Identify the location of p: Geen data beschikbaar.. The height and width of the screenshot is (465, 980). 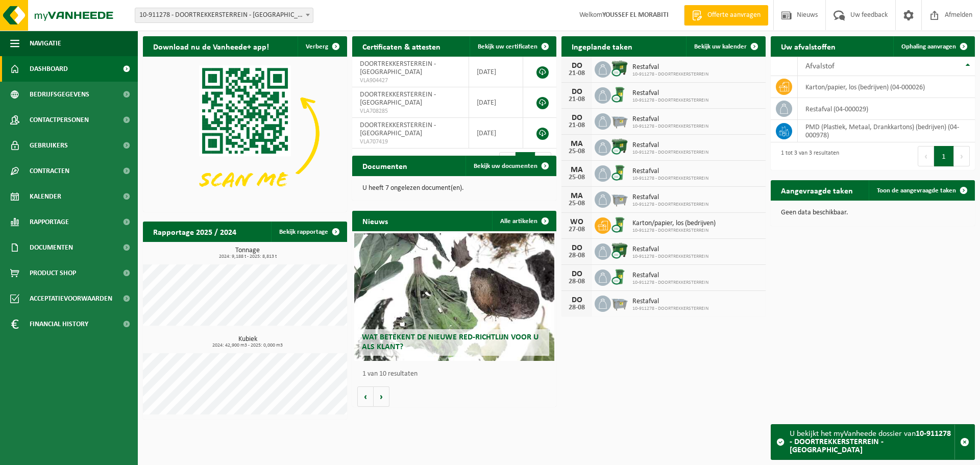
(873, 212).